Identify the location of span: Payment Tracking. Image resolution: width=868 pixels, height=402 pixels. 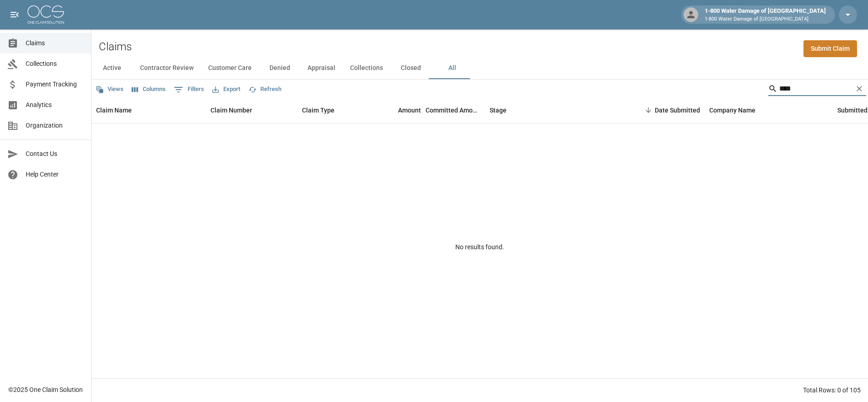
(54, 84).